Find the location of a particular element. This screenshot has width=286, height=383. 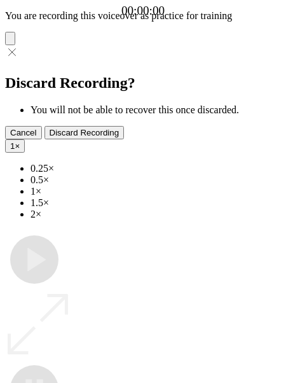

button: Cancel is located at coordinates (24, 132).